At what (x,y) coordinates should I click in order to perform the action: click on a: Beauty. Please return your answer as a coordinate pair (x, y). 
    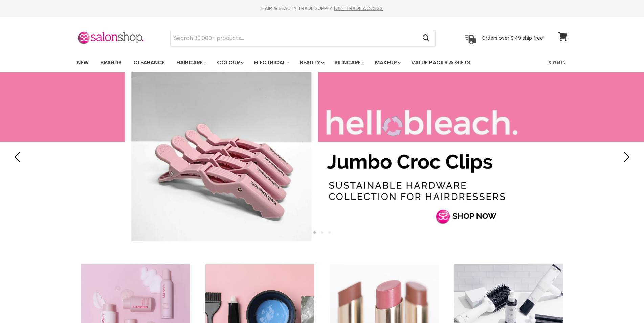
    Looking at the image, I should click on (312, 63).